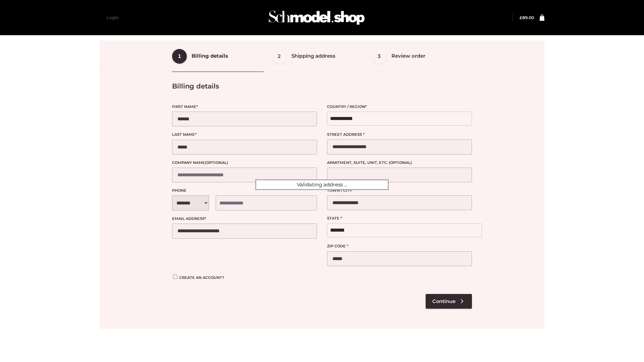 The height and width of the screenshot is (362, 644). What do you see at coordinates (112, 17) in the screenshot?
I see `a: Login` at bounding box center [112, 17].